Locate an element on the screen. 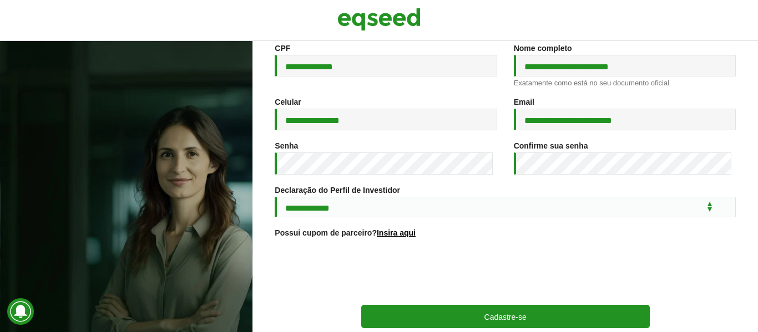  label: Possui cupom de parceiro? is located at coordinates (345, 233).